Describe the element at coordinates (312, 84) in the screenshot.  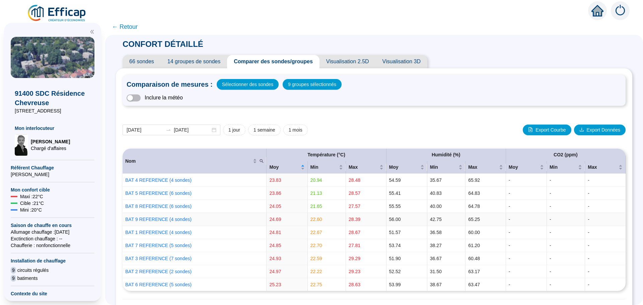
I see `button: 9 groupes sélectionnés` at that location.